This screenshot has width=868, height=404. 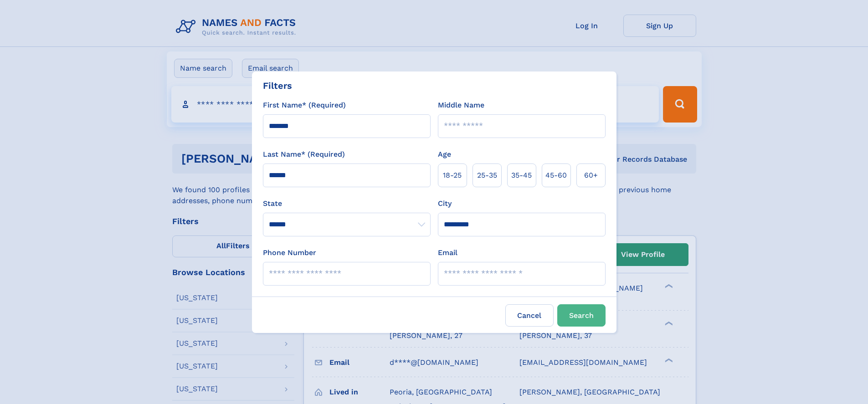 I want to click on label: Age, so click(x=444, y=155).